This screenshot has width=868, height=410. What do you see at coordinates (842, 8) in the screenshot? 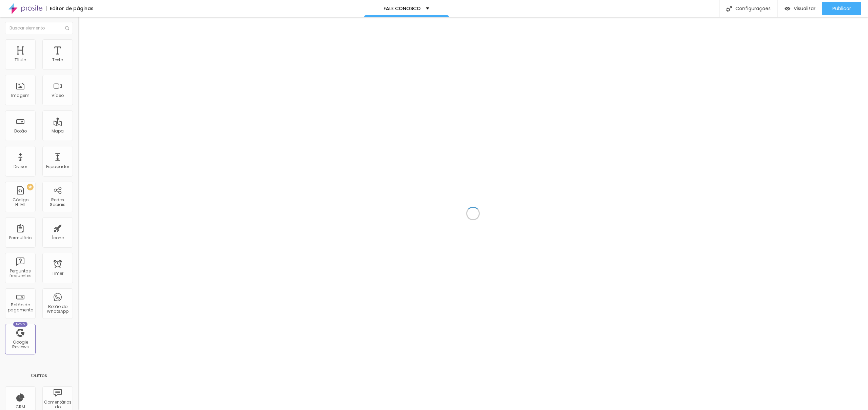
I see `button: Publicar` at bounding box center [842, 8].